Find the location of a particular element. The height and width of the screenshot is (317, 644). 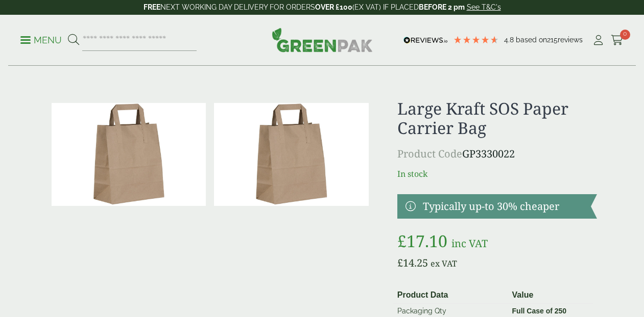

span: 215 is located at coordinates (552, 40).